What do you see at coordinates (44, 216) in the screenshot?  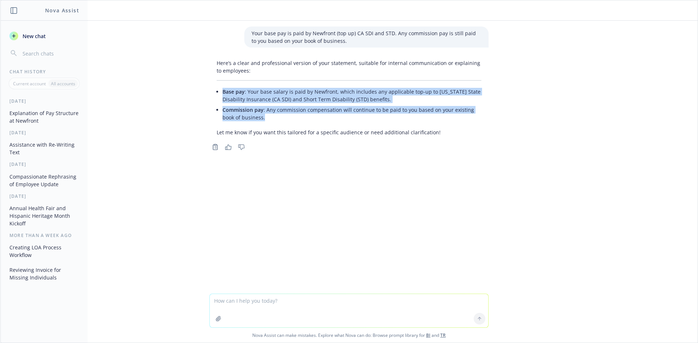 I see `button: Annual Health Fair and Hispanic Heritage Month Kickoff` at bounding box center [44, 216].